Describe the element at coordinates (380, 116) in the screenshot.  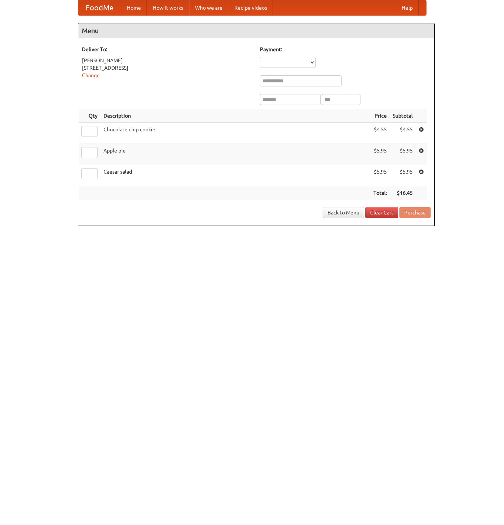
I see `th: Price` at that location.